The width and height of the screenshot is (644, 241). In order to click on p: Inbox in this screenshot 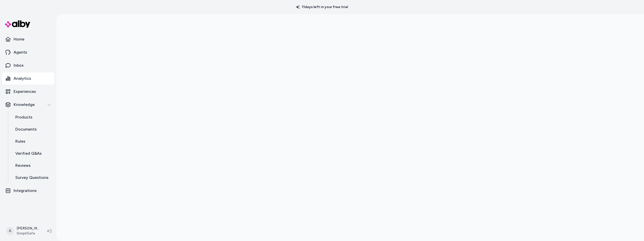, I will do `click(19, 66)`.